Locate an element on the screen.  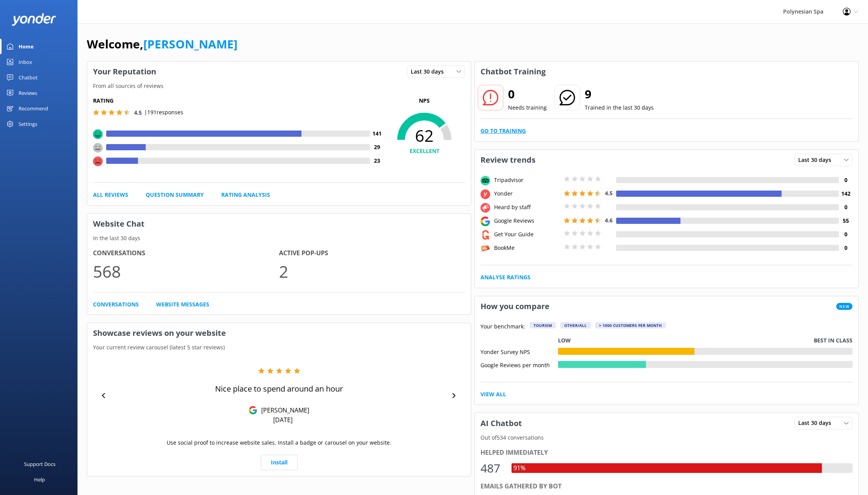
h4: 55 is located at coordinates (846, 221).